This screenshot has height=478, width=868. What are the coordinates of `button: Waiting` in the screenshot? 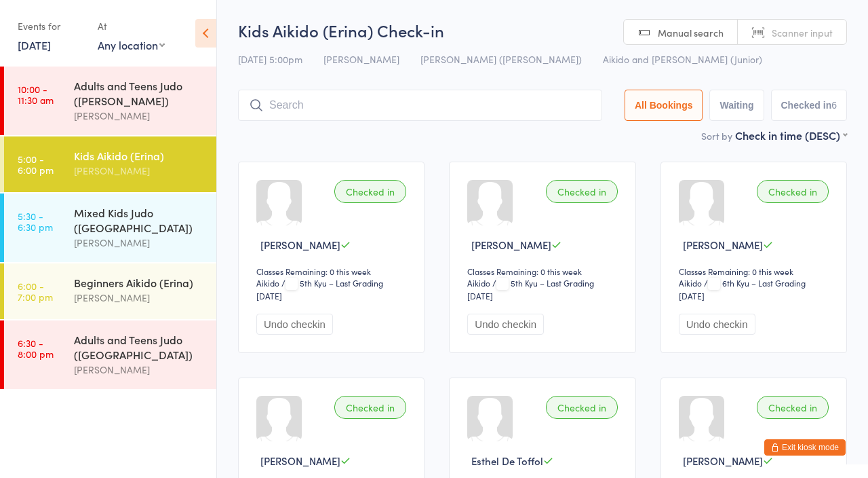 It's located at (736, 105).